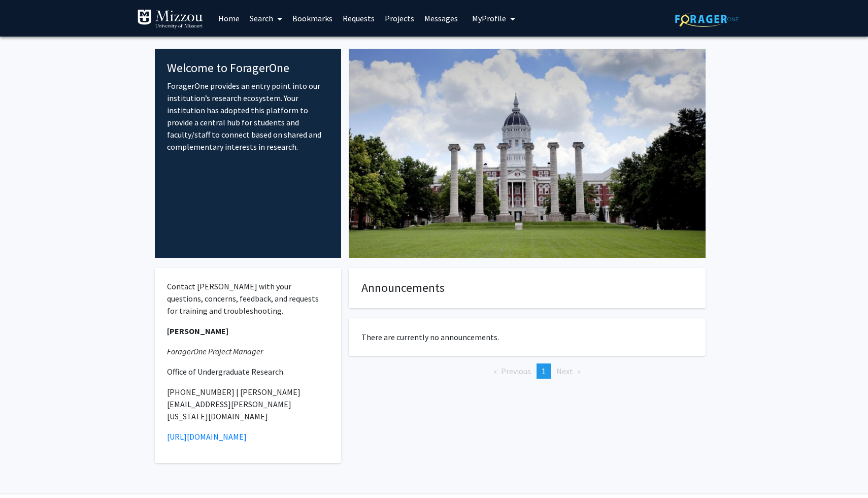 The width and height of the screenshot is (868, 498). I want to click on a: Requests, so click(358, 18).